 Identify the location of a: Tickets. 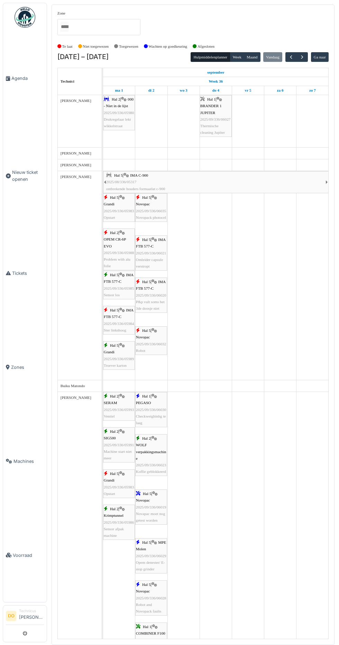
(25, 273).